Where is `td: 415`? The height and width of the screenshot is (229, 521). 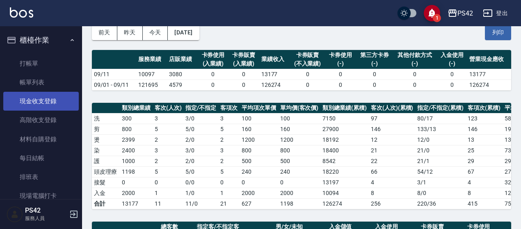 td: 415 is located at coordinates (484, 204).